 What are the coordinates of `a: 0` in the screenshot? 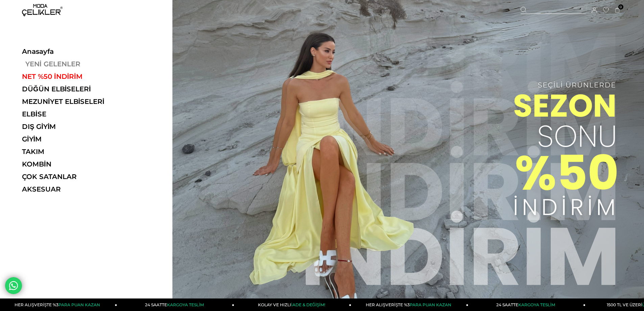 It's located at (617, 10).